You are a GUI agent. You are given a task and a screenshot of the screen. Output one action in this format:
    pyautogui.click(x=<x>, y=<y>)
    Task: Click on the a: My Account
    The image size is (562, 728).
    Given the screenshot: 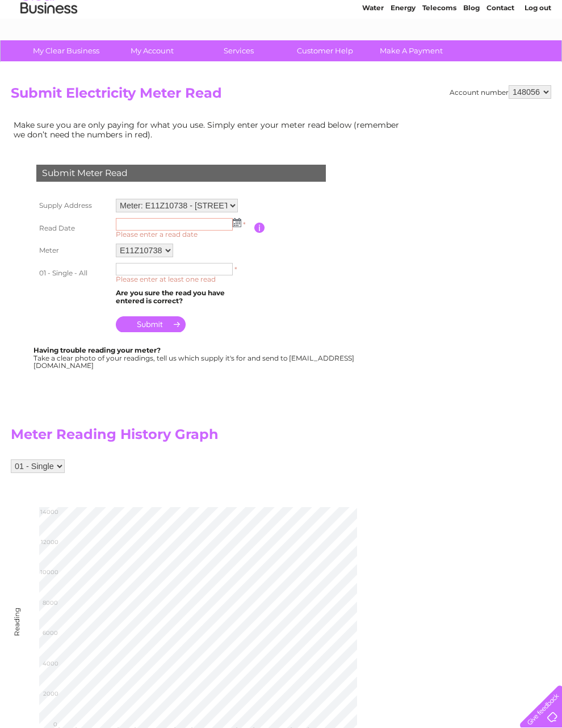 What is the action you would take?
    pyautogui.click(x=152, y=51)
    